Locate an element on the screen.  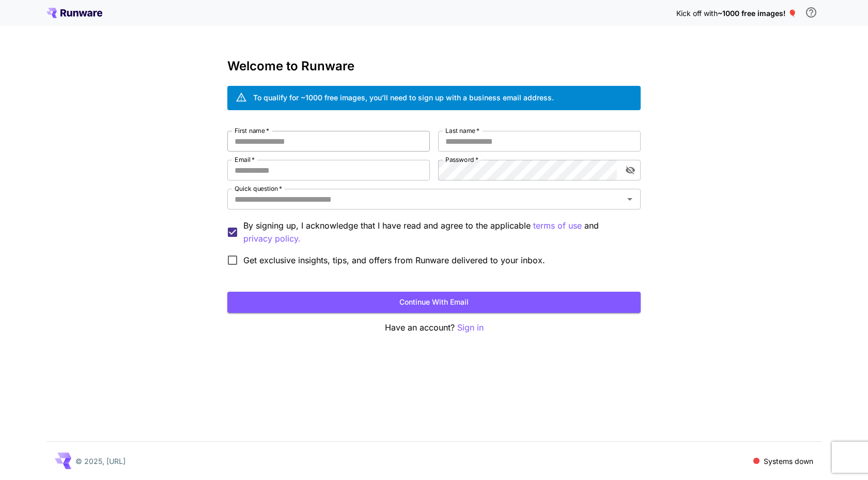
span: Kick off with is located at coordinates (698, 13).